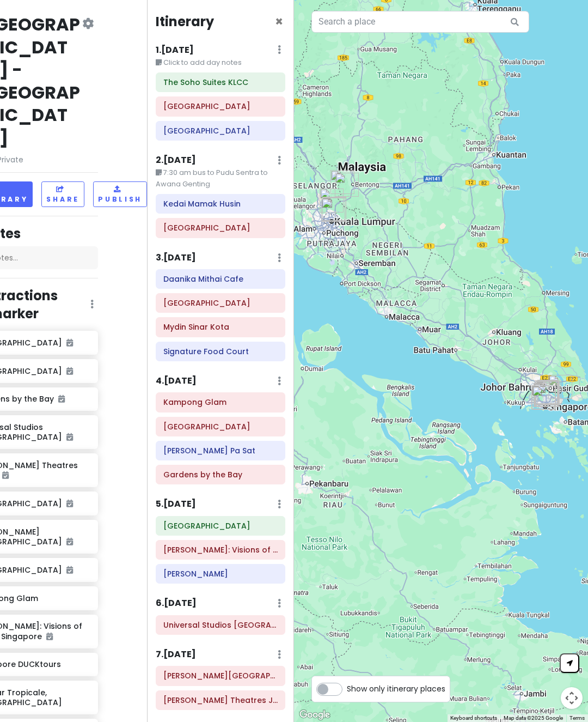  Describe the element at coordinates (220, 526) in the screenshot. I see `h6: Hotel 81 Palace` at that location.